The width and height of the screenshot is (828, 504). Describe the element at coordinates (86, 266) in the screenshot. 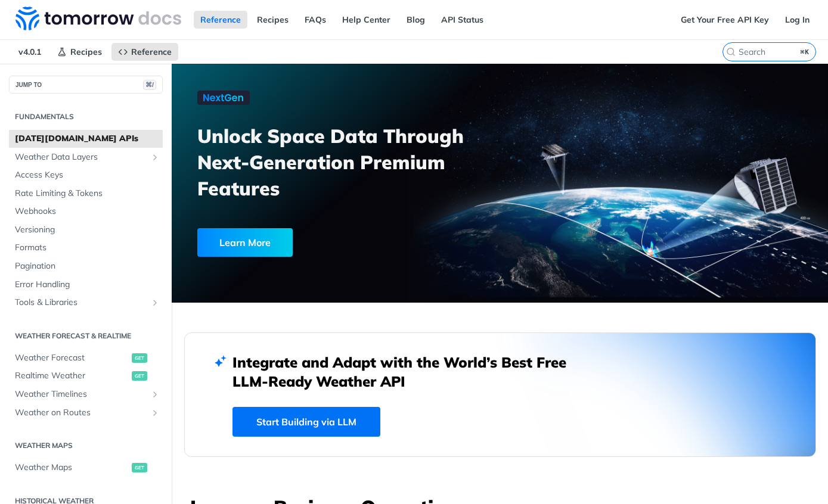

I see `a: Pagination` at that location.